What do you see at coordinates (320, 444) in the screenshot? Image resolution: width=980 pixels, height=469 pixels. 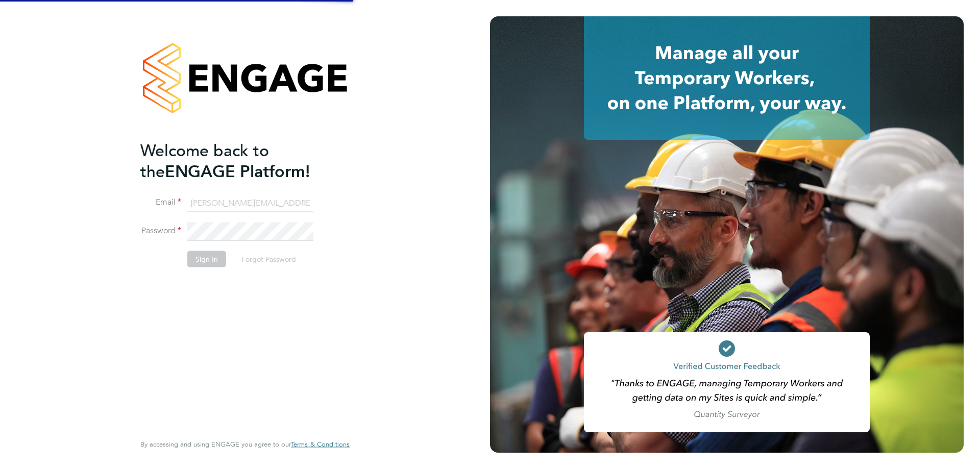 I see `span: Terms & Conditions` at bounding box center [320, 444].